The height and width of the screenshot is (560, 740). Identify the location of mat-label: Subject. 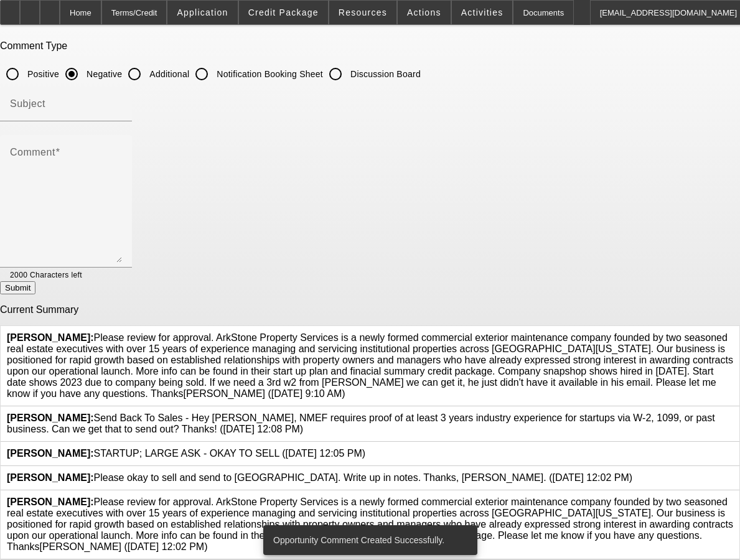
(28, 103).